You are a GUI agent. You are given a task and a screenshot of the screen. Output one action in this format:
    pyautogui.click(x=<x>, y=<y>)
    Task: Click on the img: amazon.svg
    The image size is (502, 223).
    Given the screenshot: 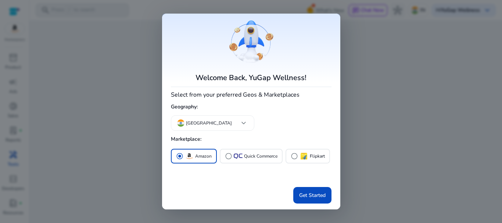 What is the action you would take?
    pyautogui.click(x=189, y=156)
    